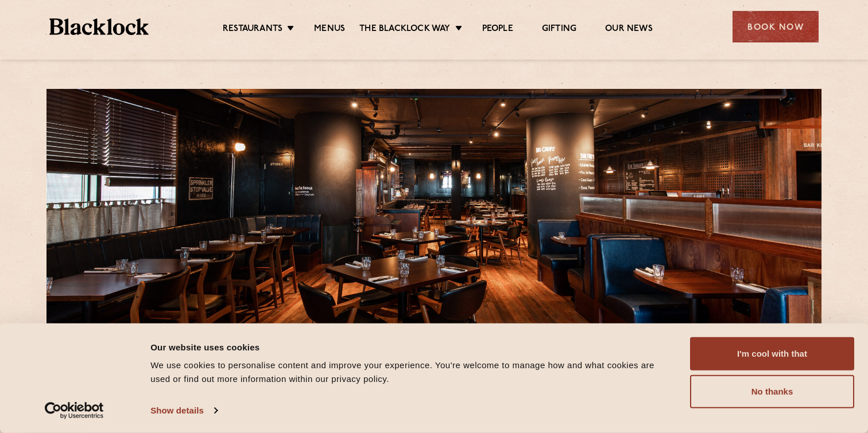 This screenshot has height=433, width=868. Describe the element at coordinates (330, 30) in the screenshot. I see `a: Menus` at that location.